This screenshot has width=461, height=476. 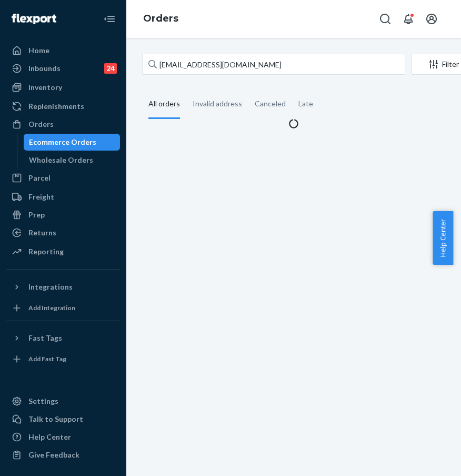 What do you see at coordinates (443, 238) in the screenshot?
I see `button: Help Center` at bounding box center [443, 238].